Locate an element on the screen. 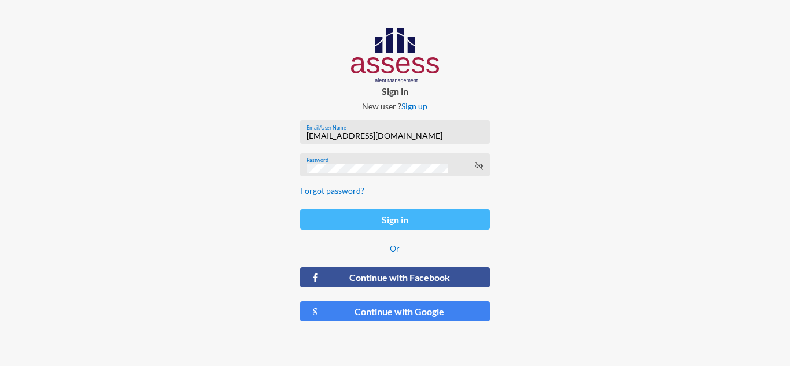 The height and width of the screenshot is (366, 790). button: Continue with Google is located at coordinates (395, 311).